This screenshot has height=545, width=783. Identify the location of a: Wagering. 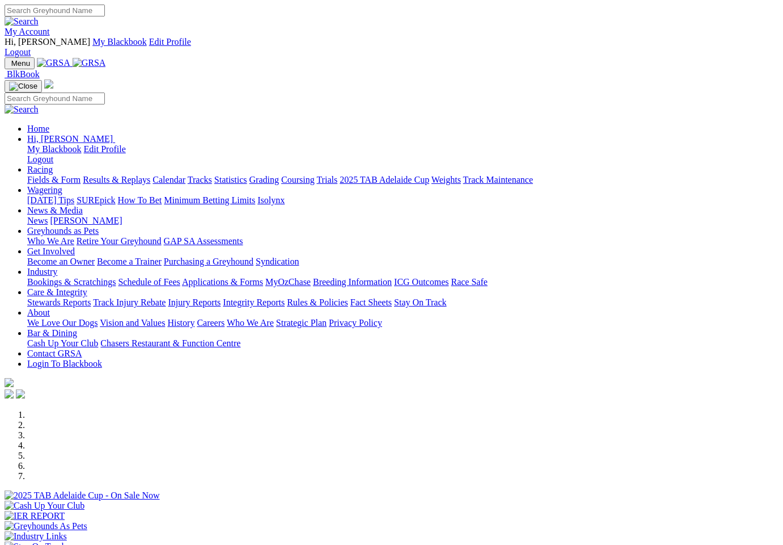
(45, 189).